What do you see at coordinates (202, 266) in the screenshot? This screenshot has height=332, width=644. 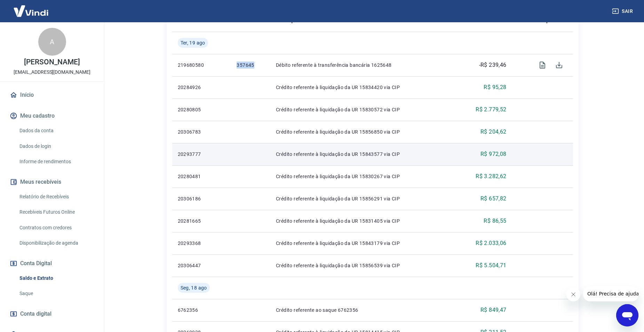 I see `p: 20306447` at bounding box center [202, 266].